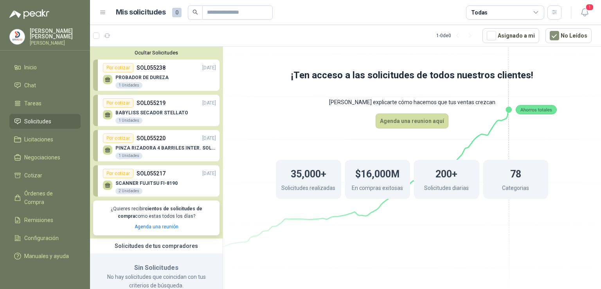 Image resolution: width=601 pixels, height=289 pixels. I want to click on p: PROBADOR DE DUREZA, so click(142, 78).